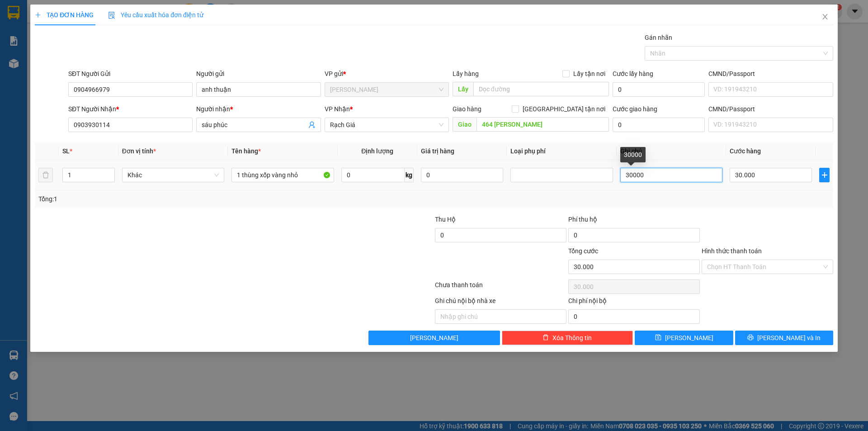 This screenshot has width=868, height=431. What do you see at coordinates (824, 175) in the screenshot?
I see `button: plus` at bounding box center [824, 175].